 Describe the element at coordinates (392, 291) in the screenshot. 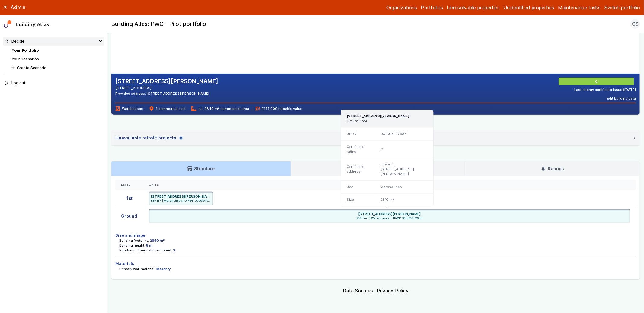

I see `a: Privacy Policy` at that location.